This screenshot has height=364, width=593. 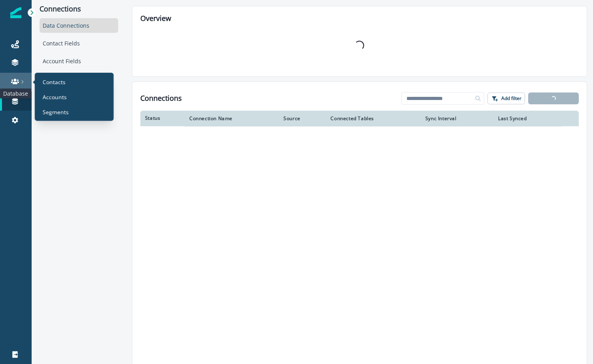 What do you see at coordinates (79, 79) in the screenshot?
I see `div: Product Data Explorer` at bounding box center [79, 79].